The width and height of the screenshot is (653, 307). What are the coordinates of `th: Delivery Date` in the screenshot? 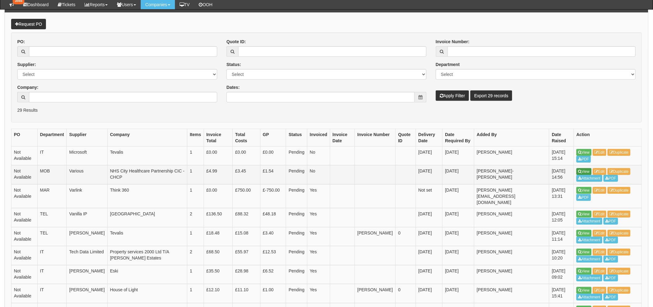 It's located at (429, 137).